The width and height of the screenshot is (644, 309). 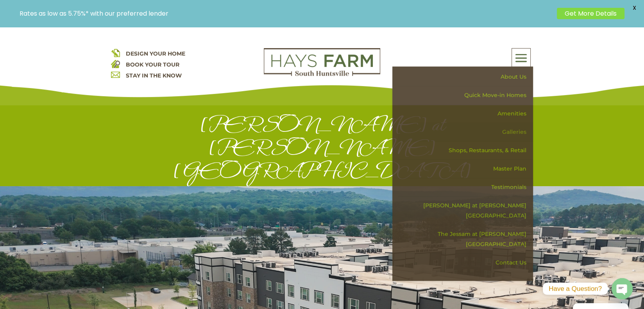 I want to click on span: DESIGN YOUR HOME, so click(x=155, y=54).